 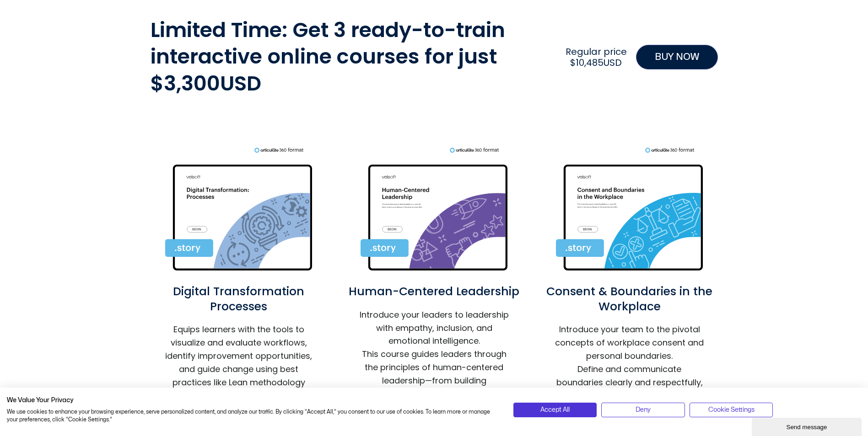 I want to click on h2: Human-Centered Leadership, so click(x=434, y=292).